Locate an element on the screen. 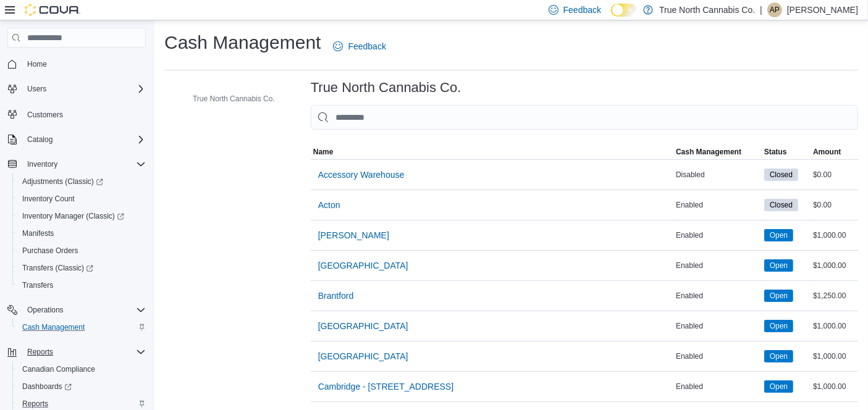 This screenshot has width=868, height=410. a: Manifests is located at coordinates (38, 234).